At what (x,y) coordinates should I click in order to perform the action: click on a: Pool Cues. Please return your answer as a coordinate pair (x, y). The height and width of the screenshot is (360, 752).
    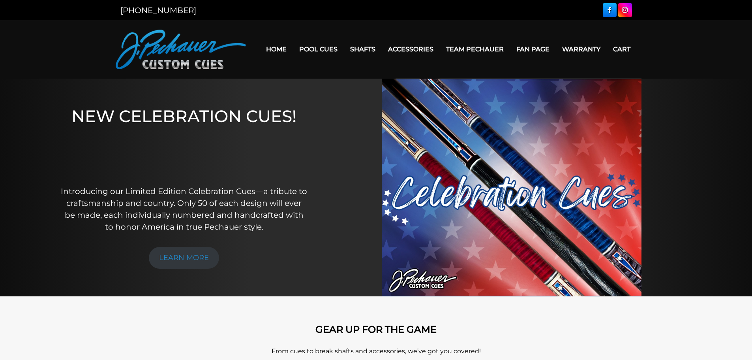
    Looking at the image, I should click on (318, 49).